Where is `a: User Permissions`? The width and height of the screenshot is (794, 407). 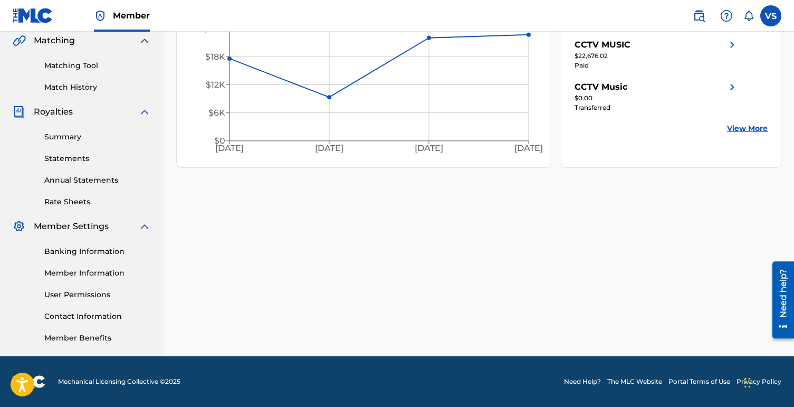 a: User Permissions is located at coordinates (98, 294).